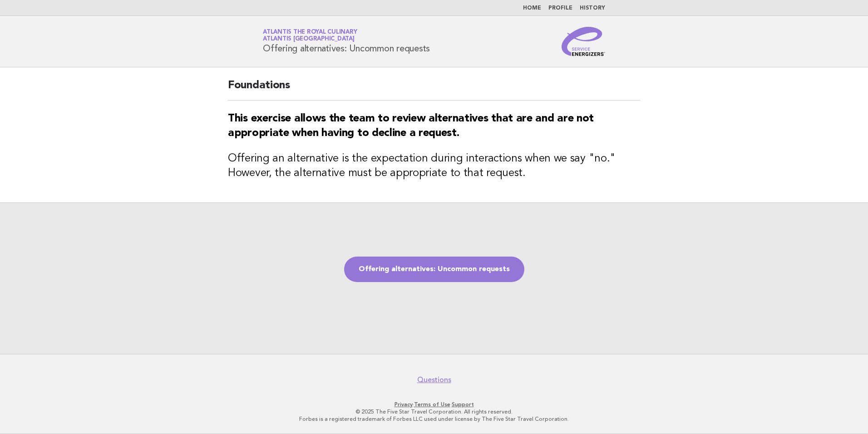 This screenshot has height=434, width=868. I want to click on p: © 2025 The Five Star Travel Corporation. All rights reserved., so click(434, 411).